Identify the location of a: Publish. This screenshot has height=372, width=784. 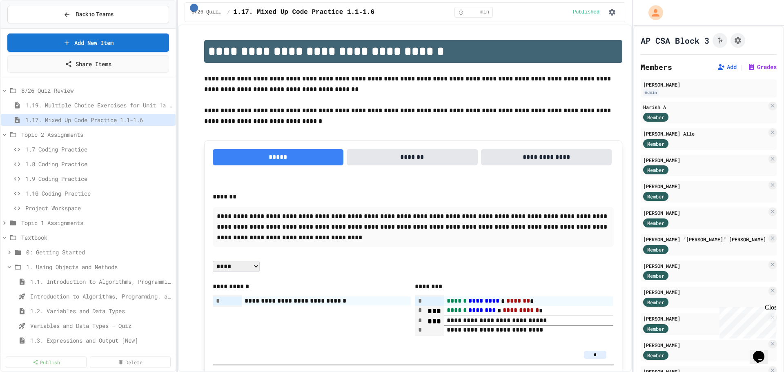
(46, 362).